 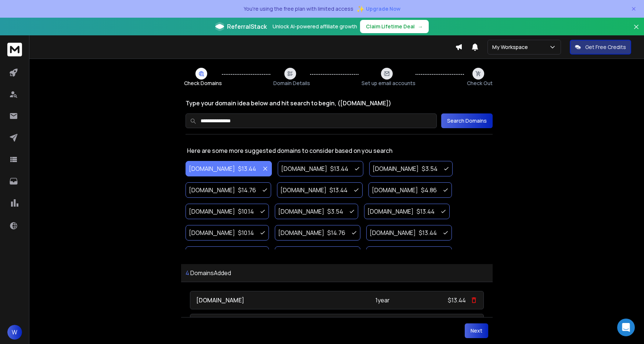 I want to click on p: You're using the free plan with limited access, so click(x=299, y=9).